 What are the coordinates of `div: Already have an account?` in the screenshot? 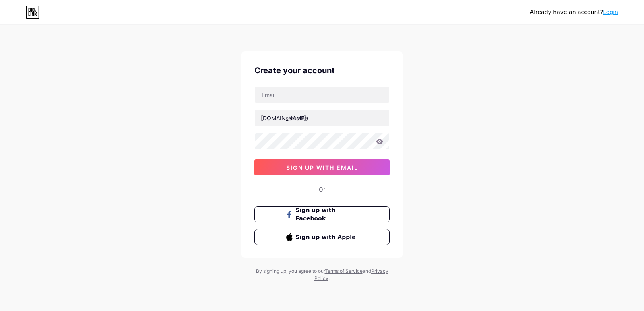 It's located at (574, 12).